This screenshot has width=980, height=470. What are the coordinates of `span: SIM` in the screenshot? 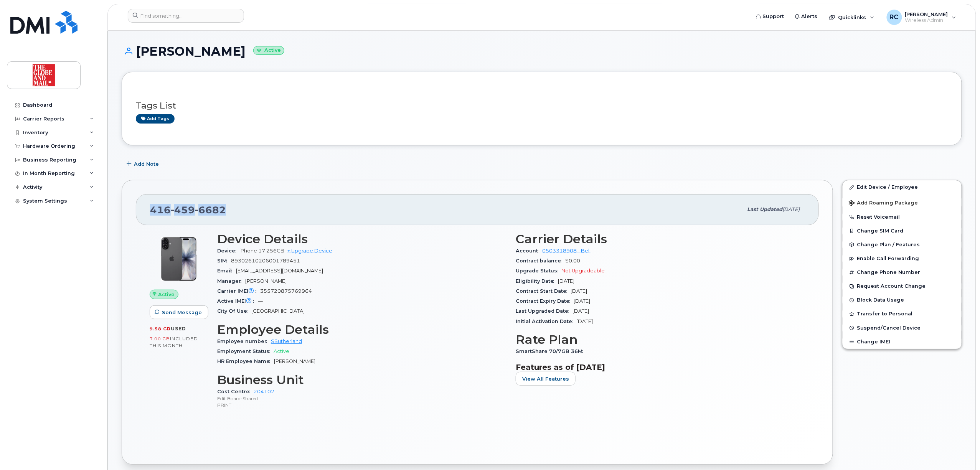 It's located at (224, 261).